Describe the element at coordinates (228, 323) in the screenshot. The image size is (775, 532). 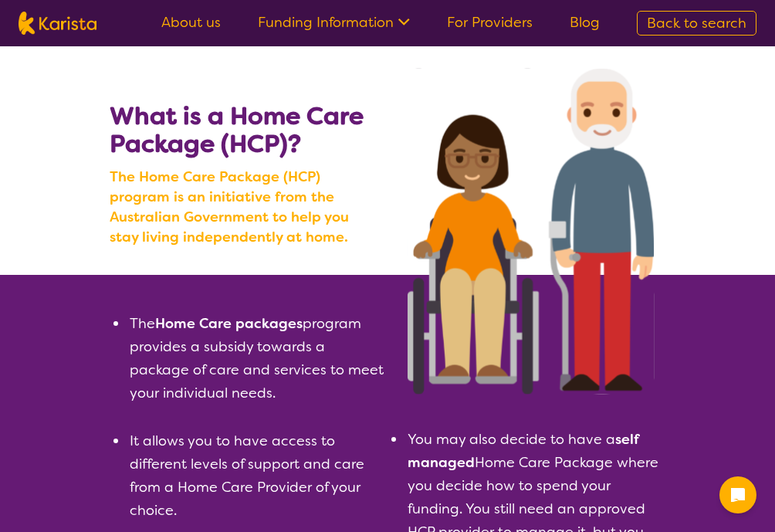
I see `b: Home Care packages` at that location.